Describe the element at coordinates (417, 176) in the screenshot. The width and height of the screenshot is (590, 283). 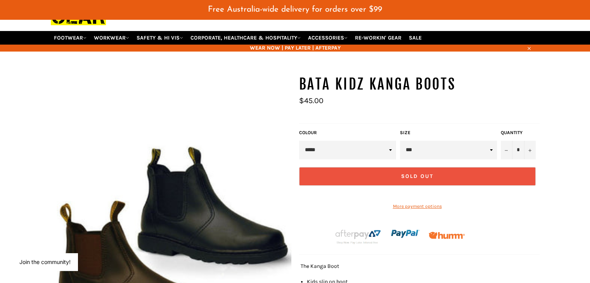
I see `button: Sold Out` at that location.